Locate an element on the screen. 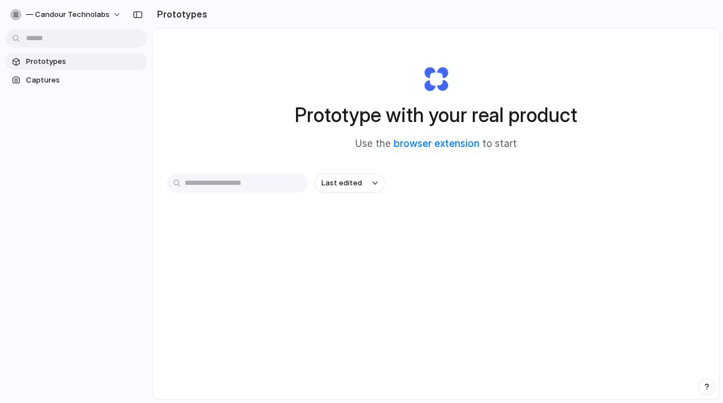 This screenshot has width=723, height=403. span: Prototypes is located at coordinates (84, 62).